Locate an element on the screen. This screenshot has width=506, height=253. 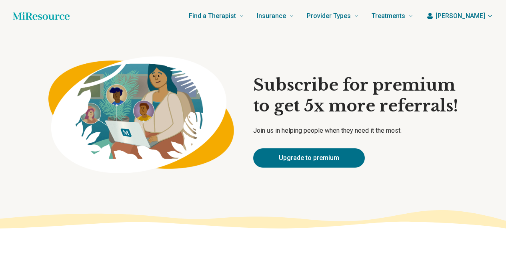
span: Insurance is located at coordinates (271, 16).